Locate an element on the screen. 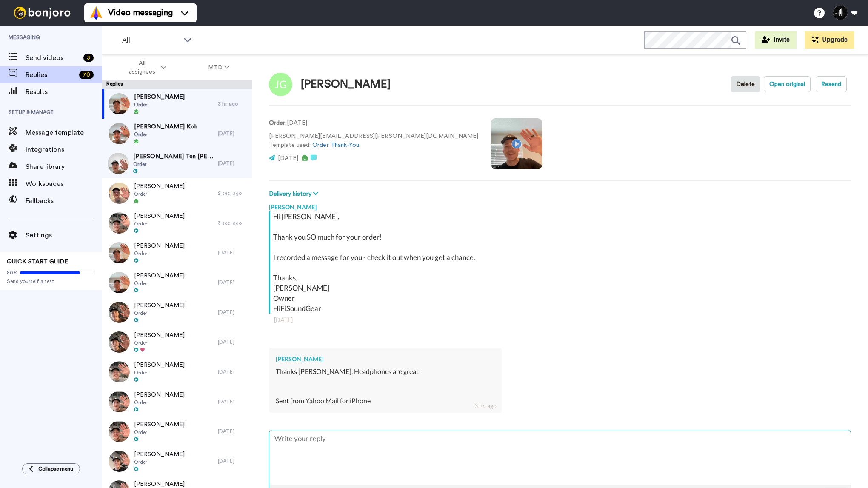 The height and width of the screenshot is (488, 868). button: Delivery history is located at coordinates (295, 194).